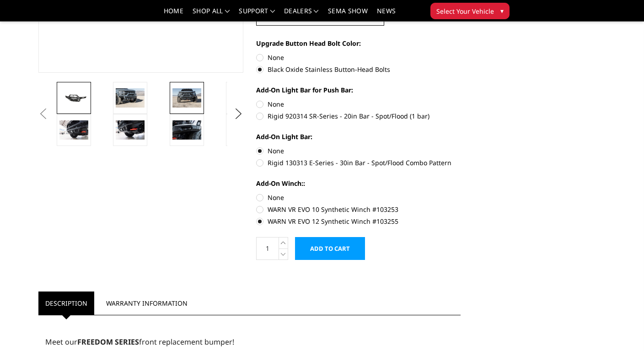 Image resolution: width=644 pixels, height=351 pixels. Describe the element at coordinates (359, 183) in the screenshot. I see `label: Add-On Winch::` at that location.